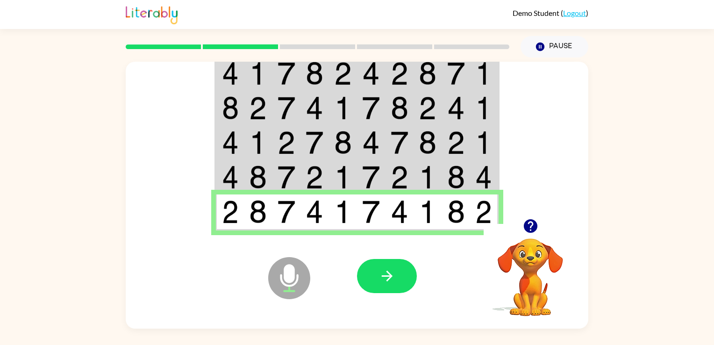 This screenshot has height=345, width=714. Describe the element at coordinates (554, 47) in the screenshot. I see `button: Pause` at that location.